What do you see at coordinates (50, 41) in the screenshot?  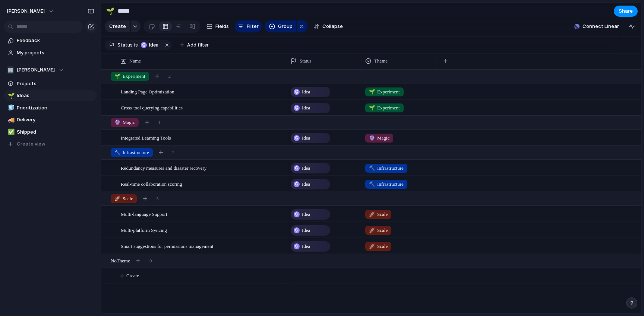 I see `a: Feedback` at bounding box center [50, 41].